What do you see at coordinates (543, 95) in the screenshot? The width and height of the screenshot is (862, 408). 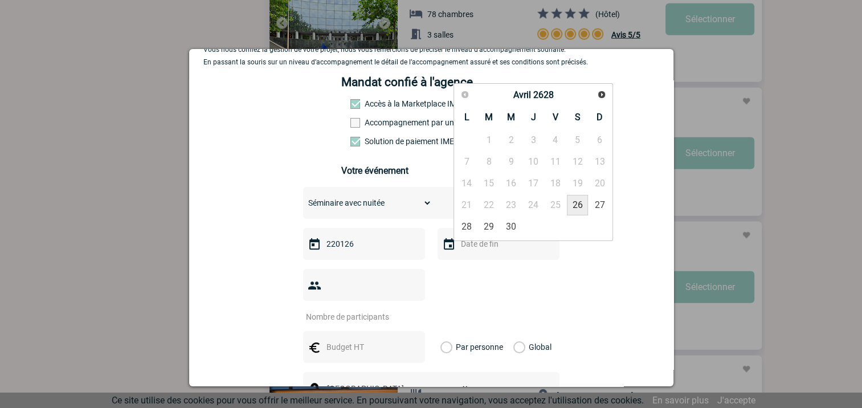 I see `span: 2628` at bounding box center [543, 95].